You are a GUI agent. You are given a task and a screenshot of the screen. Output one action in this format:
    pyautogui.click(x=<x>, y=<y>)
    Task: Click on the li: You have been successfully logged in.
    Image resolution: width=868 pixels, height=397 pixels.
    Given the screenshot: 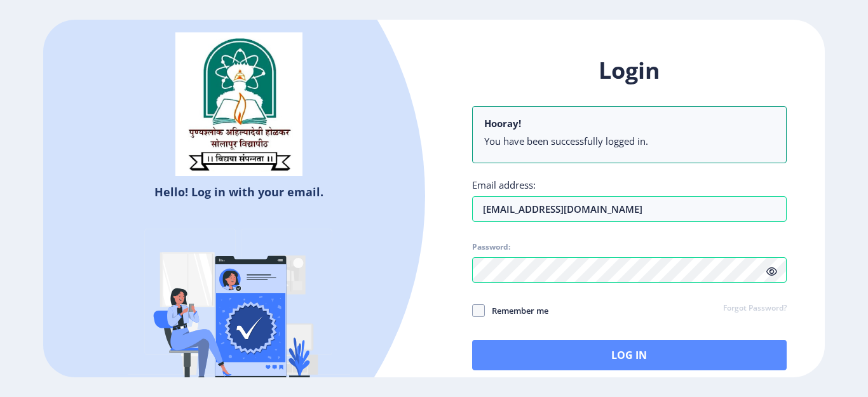 What is the action you would take?
    pyautogui.click(x=629, y=141)
    